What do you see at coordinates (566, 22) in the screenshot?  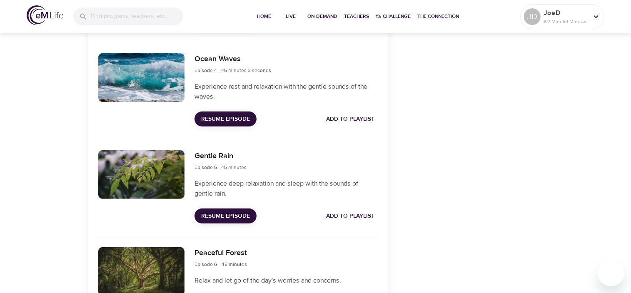 I see `p: 62 Mindful Minutes` at bounding box center [566, 22].